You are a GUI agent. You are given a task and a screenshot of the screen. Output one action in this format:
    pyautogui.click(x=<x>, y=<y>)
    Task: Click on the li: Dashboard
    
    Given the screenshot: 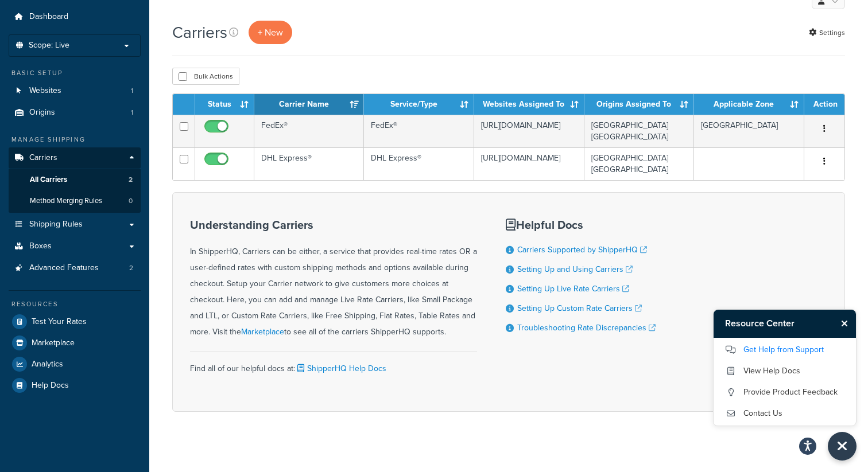 What is the action you would take?
    pyautogui.click(x=75, y=16)
    